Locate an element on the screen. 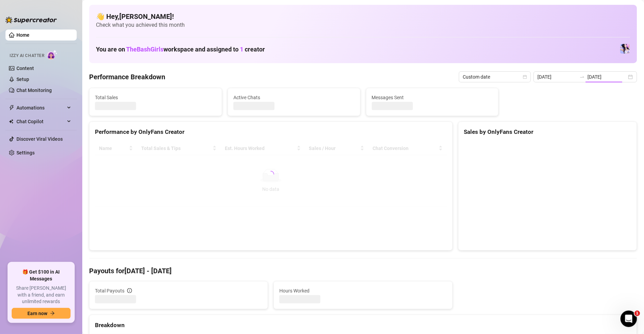  span: Automations is located at coordinates (41, 107).